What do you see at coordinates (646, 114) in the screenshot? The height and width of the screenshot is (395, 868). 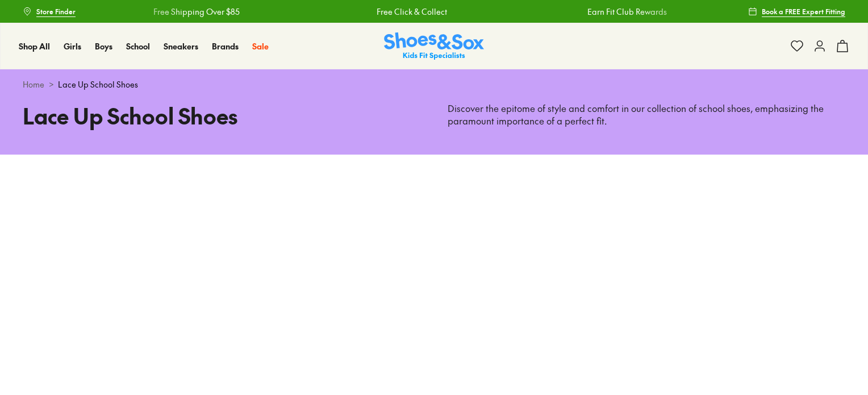 I see `p: Discover the epitome of style and comfort in our collection of school shoes, emphasizing the para...` at bounding box center [646, 114].